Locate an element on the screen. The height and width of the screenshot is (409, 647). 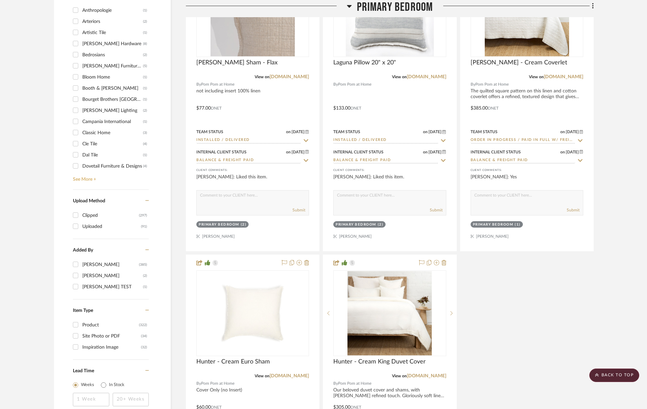
span: Hunter - Cream King Duvet Cover is located at coordinates (379, 362).